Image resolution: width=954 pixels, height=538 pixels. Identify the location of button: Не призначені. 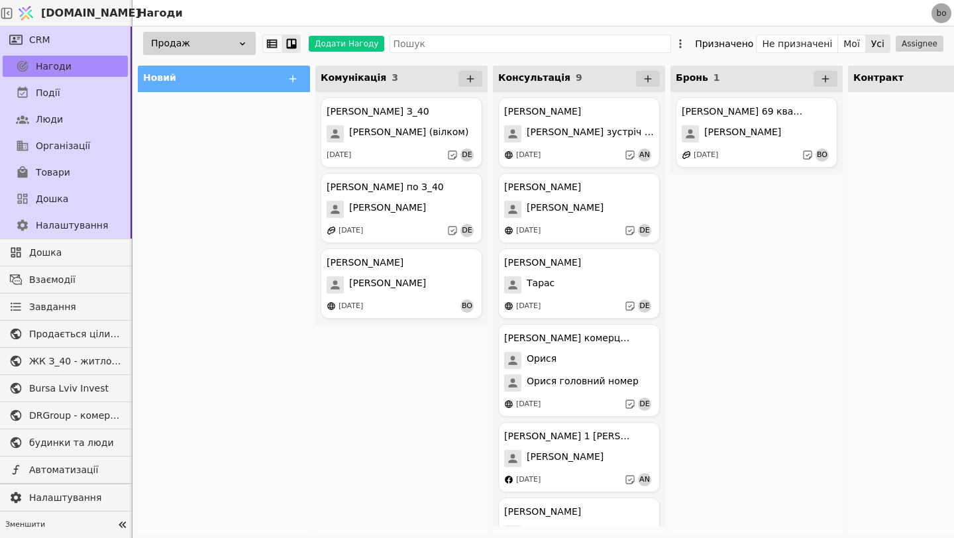
(797, 44).